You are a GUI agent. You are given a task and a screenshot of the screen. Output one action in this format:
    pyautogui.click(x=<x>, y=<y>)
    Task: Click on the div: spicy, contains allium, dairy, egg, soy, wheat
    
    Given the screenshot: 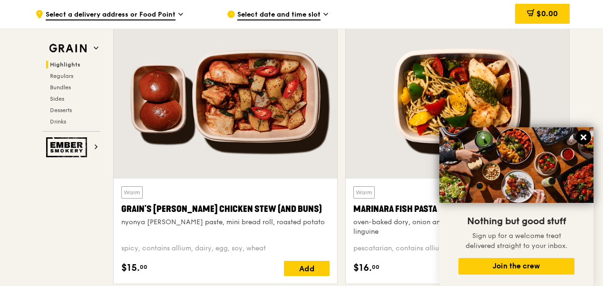 What is the action you would take?
    pyautogui.click(x=225, y=249)
    